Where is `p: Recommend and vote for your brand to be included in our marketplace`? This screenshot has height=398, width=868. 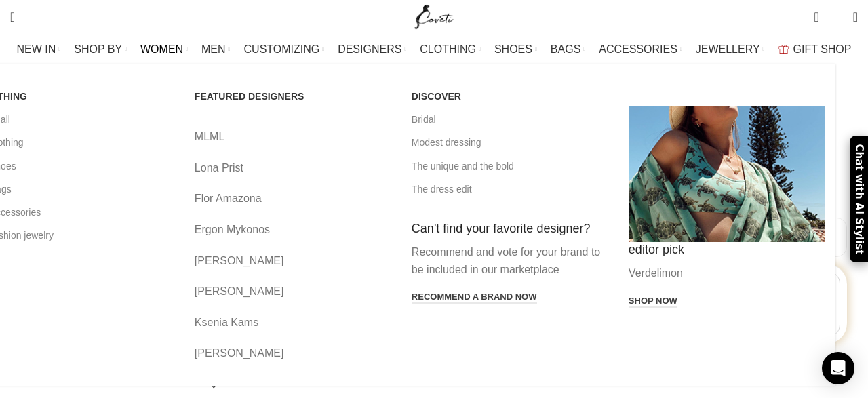
p: Recommend and vote for your brand to be included in our marketplace is located at coordinates (510, 261).